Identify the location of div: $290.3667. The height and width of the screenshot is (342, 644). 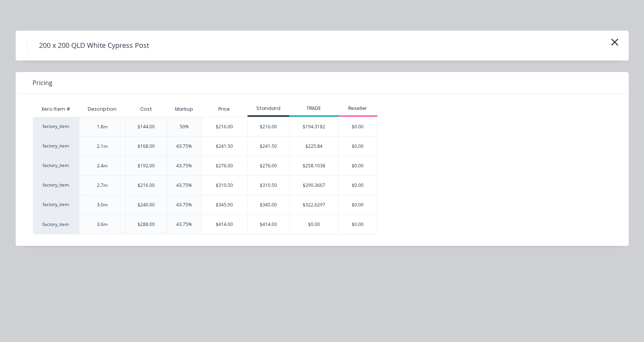
(313, 185).